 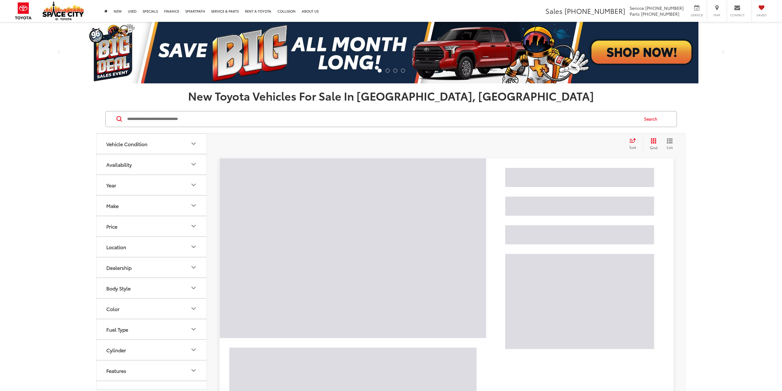 I want to click on button: Body StyleBody Style, so click(x=152, y=288).